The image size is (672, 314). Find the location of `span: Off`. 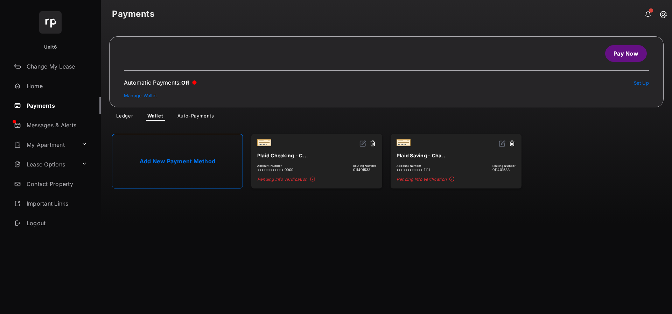

span: Off is located at coordinates (186, 83).